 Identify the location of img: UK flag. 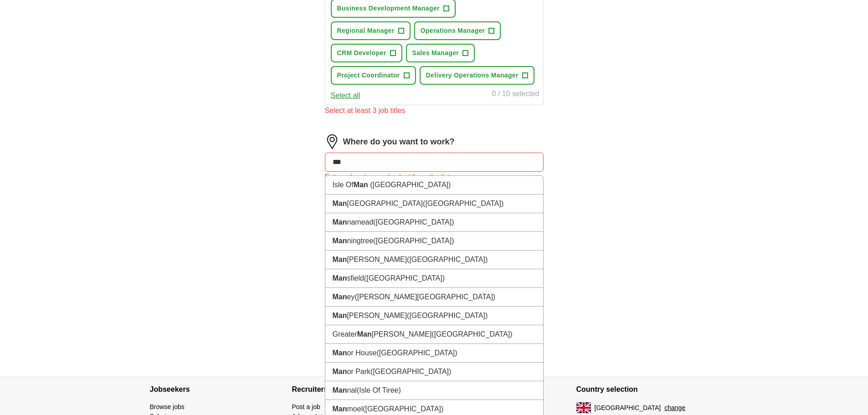
(584, 408).